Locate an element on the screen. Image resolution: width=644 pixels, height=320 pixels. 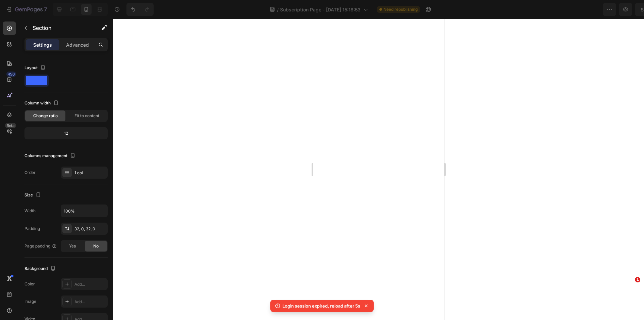
div: 32, 0, 32, 0 is located at coordinates (90, 229).